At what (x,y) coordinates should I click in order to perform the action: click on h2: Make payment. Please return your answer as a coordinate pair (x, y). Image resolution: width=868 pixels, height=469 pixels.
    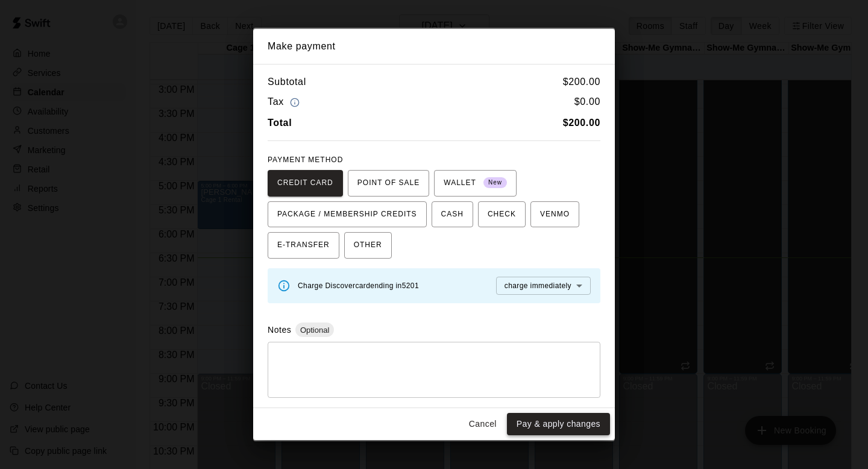
    Looking at the image, I should click on (434, 46).